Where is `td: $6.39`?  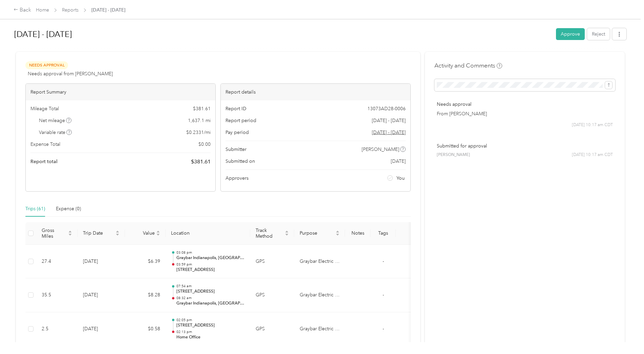 td: $6.39 is located at coordinates (145, 262).